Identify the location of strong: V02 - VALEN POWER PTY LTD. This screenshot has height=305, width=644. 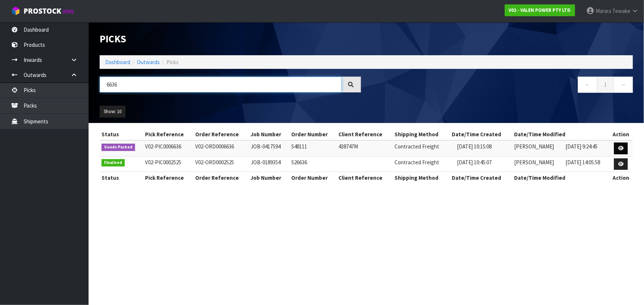
(540, 10).